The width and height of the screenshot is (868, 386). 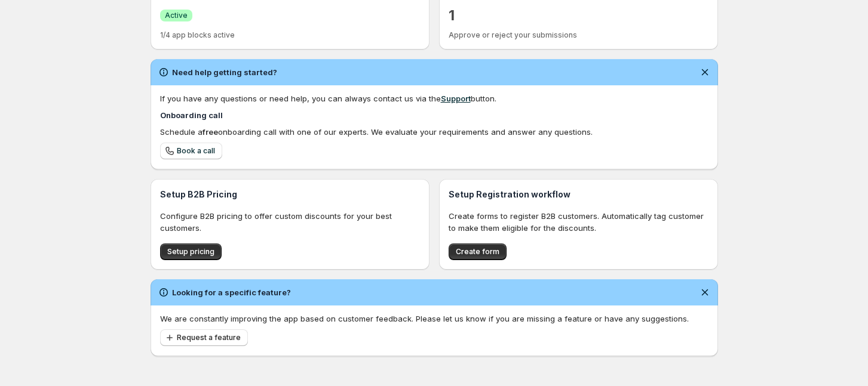 I want to click on span: Book a call, so click(x=196, y=151).